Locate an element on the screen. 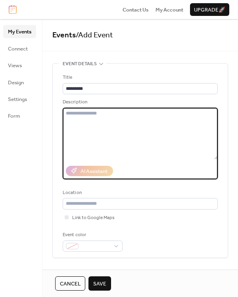 This screenshot has height=297, width=238. span: Save is located at coordinates (100, 284).